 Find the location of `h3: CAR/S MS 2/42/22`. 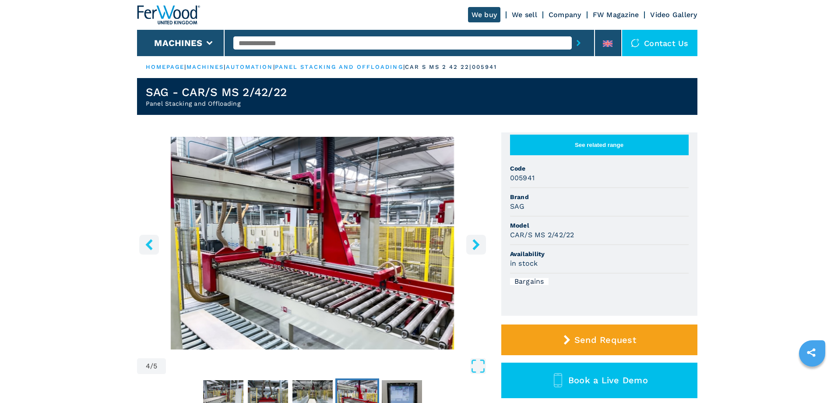

h3: CAR/S MS 2/42/22 is located at coordinates (542, 234).